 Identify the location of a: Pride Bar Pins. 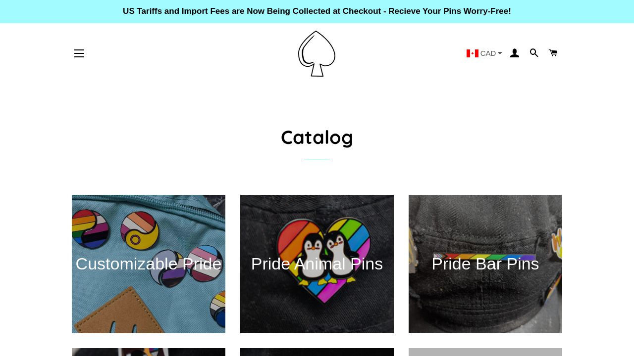
(485, 264).